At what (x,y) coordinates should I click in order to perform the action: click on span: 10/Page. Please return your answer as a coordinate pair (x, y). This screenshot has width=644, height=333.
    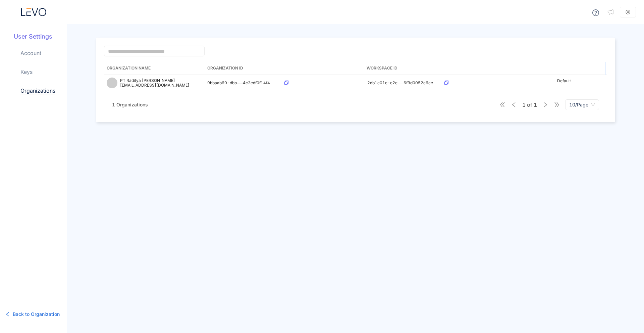
    Looking at the image, I should click on (582, 104).